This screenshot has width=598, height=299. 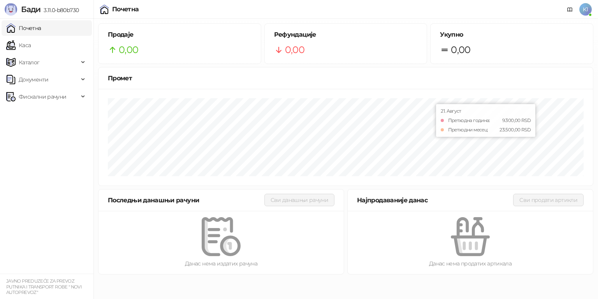 I want to click on div: Последњи данашњи рачуни, so click(x=186, y=200).